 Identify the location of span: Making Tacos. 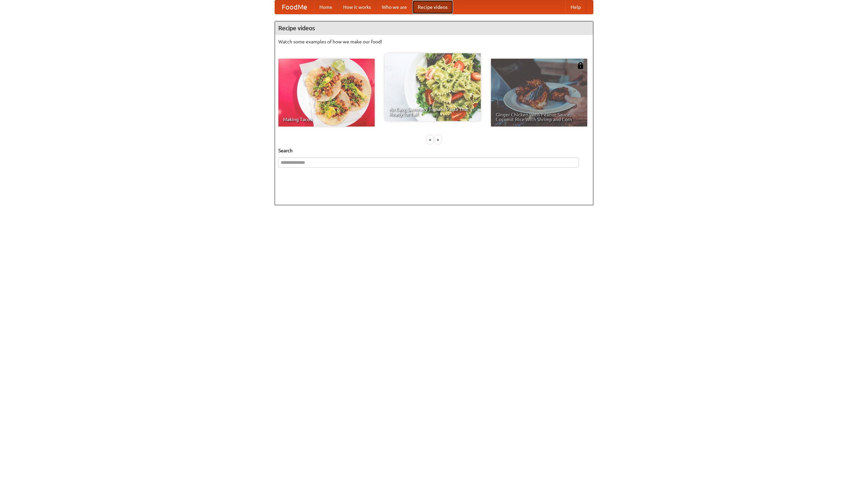
(327, 119).